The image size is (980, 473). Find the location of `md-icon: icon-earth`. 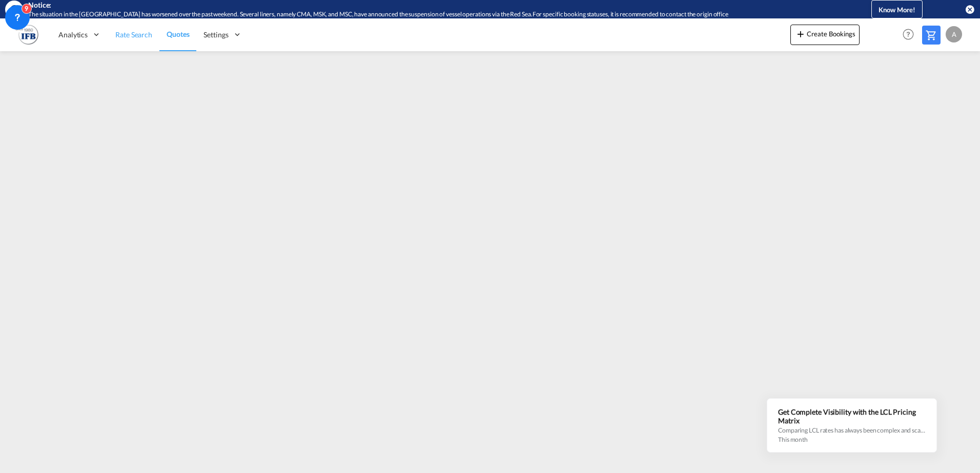

md-icon: icon-earth is located at coordinates (14, 9).